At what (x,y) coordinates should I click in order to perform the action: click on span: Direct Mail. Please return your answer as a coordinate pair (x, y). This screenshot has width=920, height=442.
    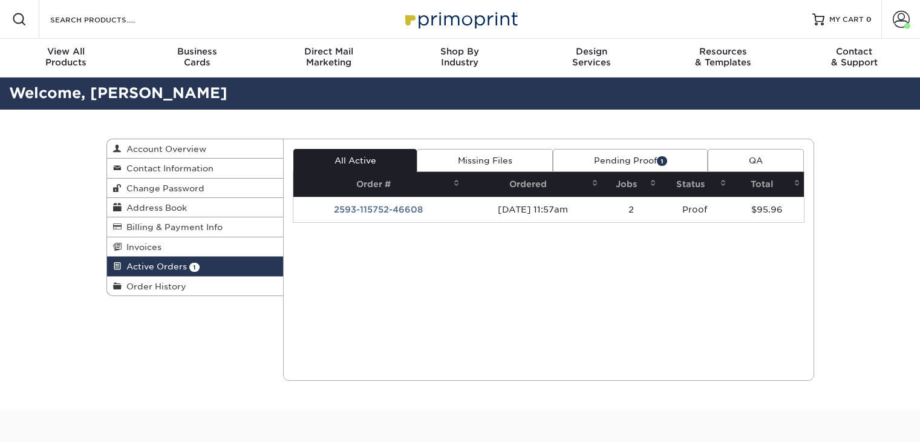
    Looking at the image, I should click on (329, 51).